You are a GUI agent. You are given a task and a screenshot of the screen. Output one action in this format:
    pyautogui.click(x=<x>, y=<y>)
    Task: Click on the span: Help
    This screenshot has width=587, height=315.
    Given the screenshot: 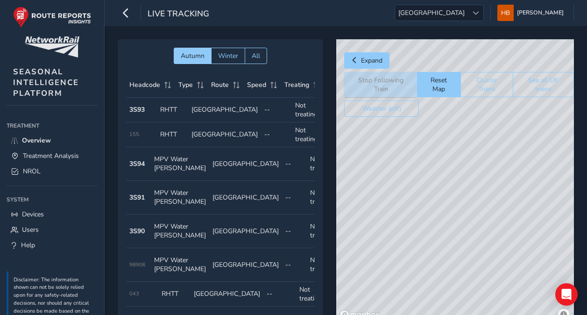 What is the action you would take?
    pyautogui.click(x=28, y=245)
    